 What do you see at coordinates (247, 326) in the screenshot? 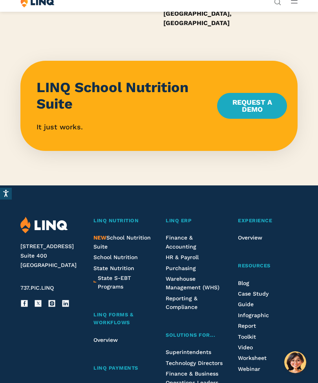
I see `a: Report` at bounding box center [247, 326].